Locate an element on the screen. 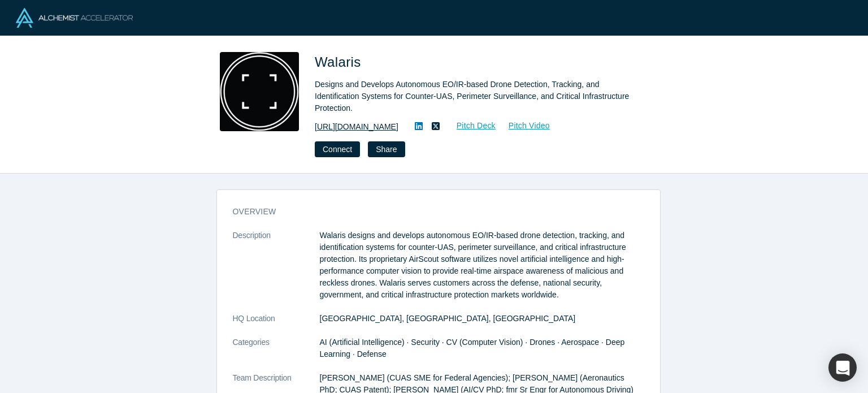  div: Designs and Develops Autonomous EO/IR-based Drone Detection, Tracking, and Identification Systems... is located at coordinates (473, 96).